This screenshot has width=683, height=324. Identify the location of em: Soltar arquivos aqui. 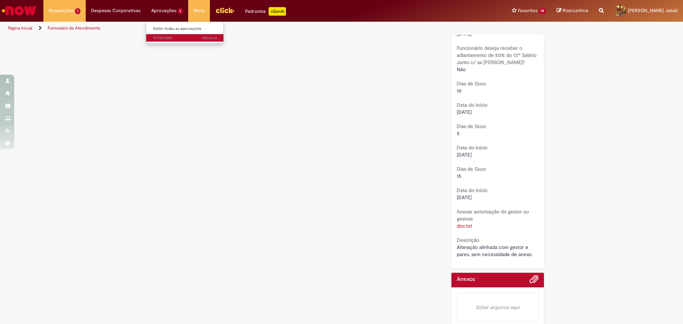
(497, 307).